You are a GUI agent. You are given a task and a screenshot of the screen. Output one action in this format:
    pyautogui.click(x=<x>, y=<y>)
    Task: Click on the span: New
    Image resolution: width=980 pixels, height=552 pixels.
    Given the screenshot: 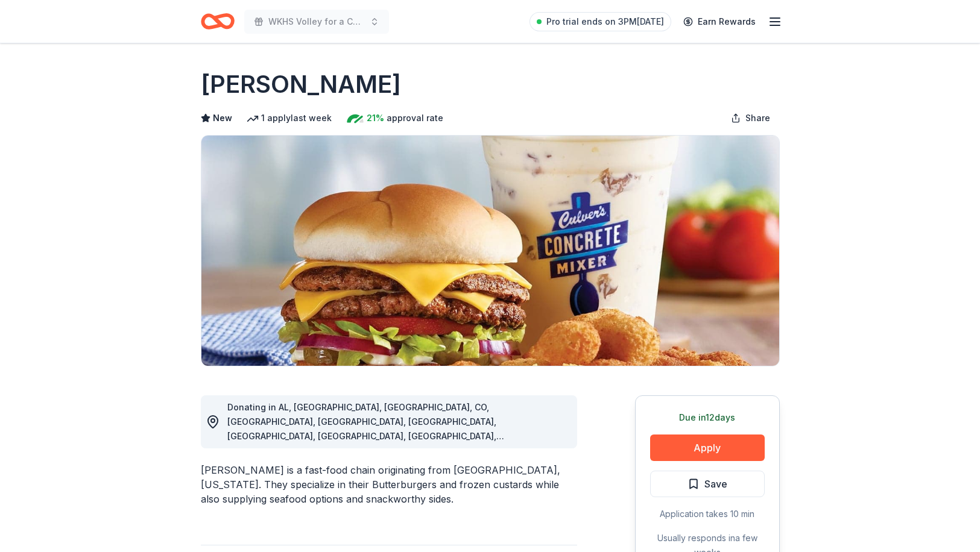 What is the action you would take?
    pyautogui.click(x=222, y=118)
    